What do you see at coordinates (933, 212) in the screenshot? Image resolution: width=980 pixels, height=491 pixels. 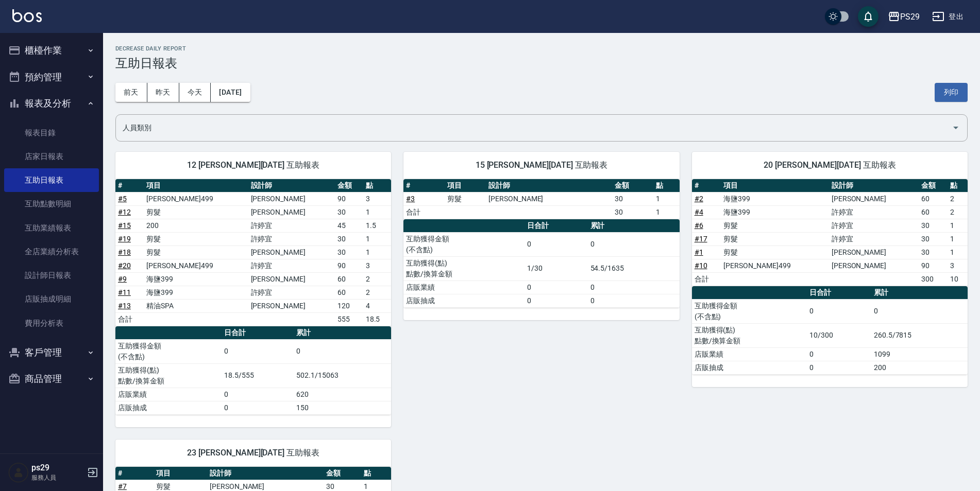 I see `td: 60` at bounding box center [933, 212].